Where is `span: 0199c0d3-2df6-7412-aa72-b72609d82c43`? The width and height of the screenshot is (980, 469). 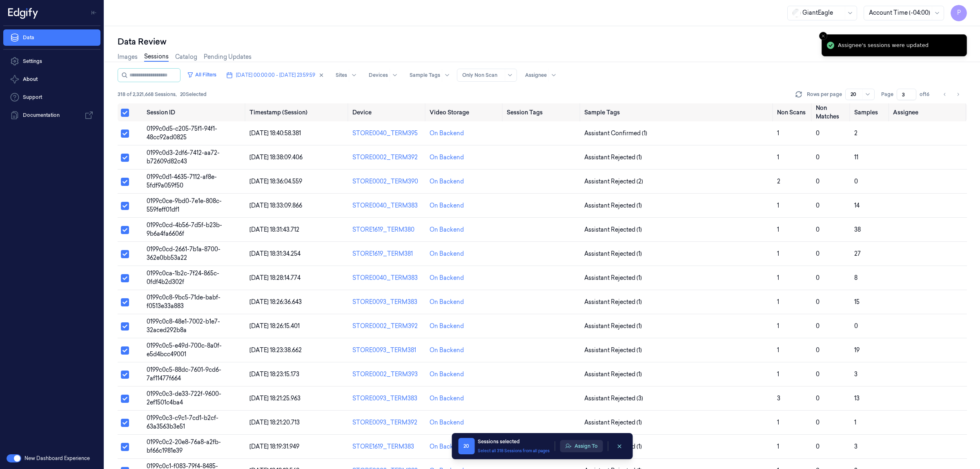 span: 0199c0d3-2df6-7412-aa72-b72609d82c43 is located at coordinates (183, 157).